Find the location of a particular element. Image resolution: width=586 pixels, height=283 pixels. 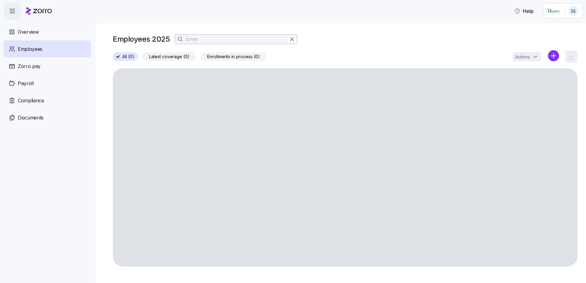

button: Help is located at coordinates (523, 11).